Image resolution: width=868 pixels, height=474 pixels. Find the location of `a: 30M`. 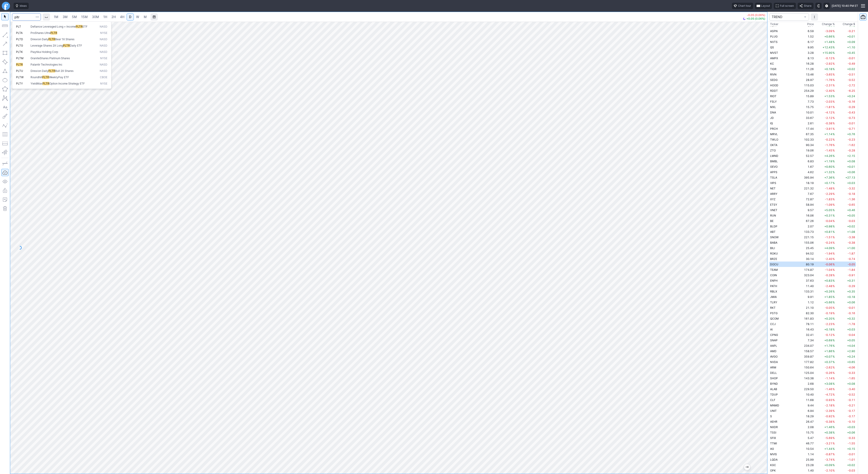

a: 30M is located at coordinates (95, 17).